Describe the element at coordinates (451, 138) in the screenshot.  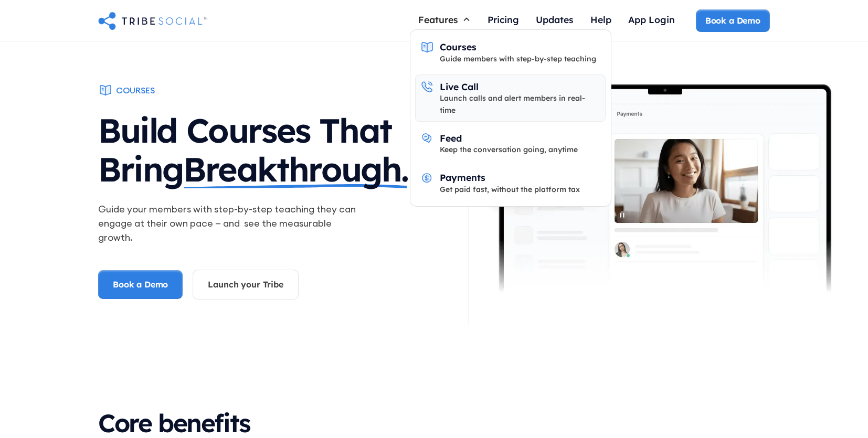
I see `div: Feed` at that location.